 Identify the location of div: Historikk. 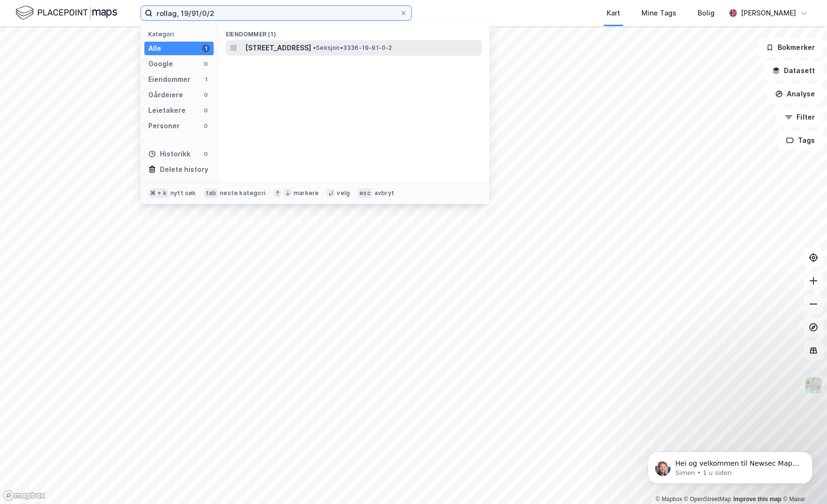
(169, 154).